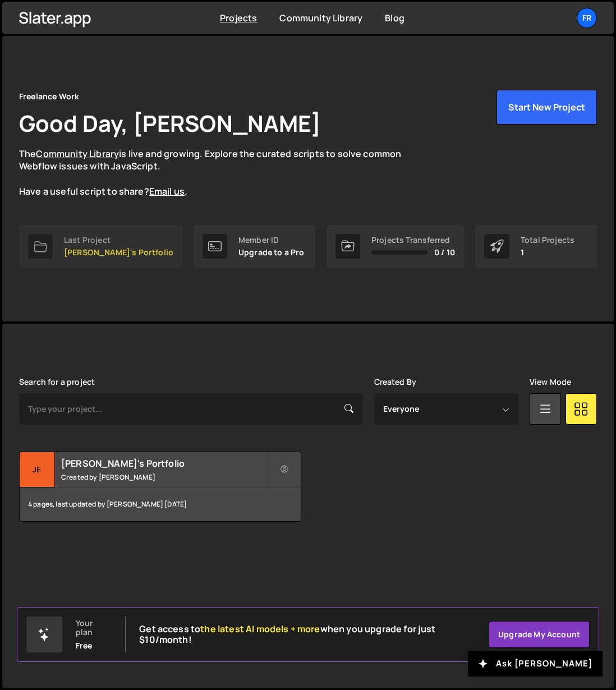 The width and height of the screenshot is (616, 690). What do you see at coordinates (84, 646) in the screenshot?
I see `div: Free` at bounding box center [84, 646].